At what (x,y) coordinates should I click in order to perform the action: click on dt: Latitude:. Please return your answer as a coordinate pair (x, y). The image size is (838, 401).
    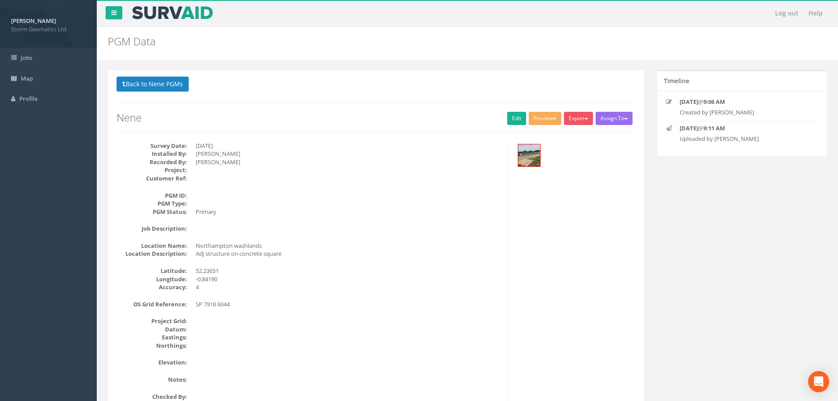
    Looking at the image, I should click on (152, 271).